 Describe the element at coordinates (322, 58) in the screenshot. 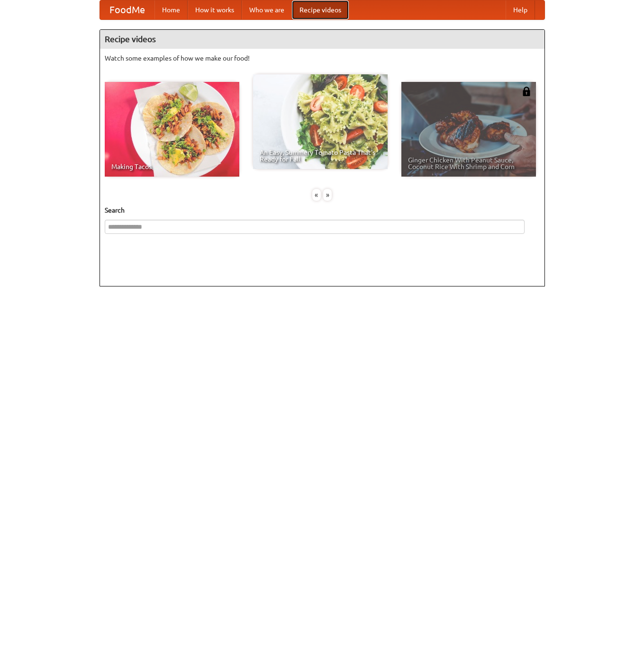

I see `p: Watch some examples of how we make our food!` at that location.